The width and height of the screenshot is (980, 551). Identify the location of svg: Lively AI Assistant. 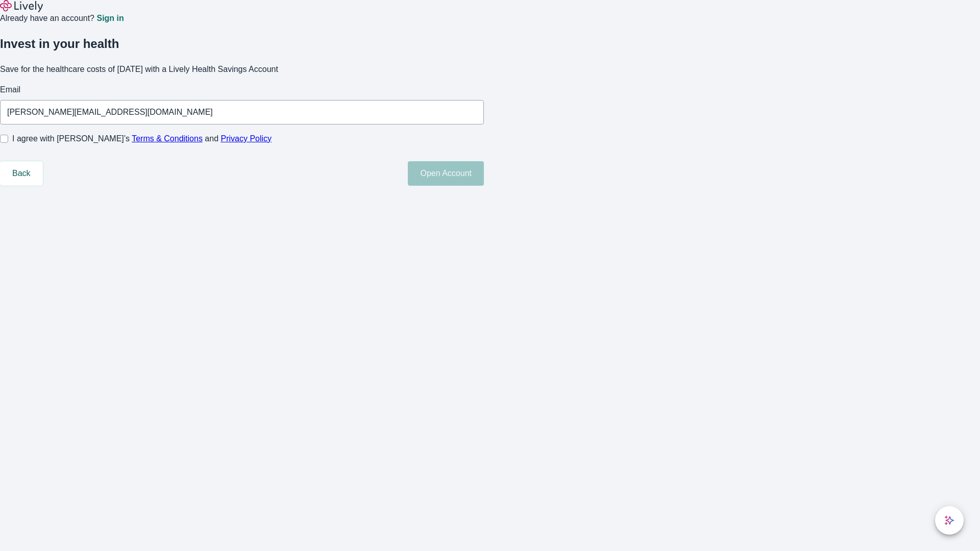
(949, 521).